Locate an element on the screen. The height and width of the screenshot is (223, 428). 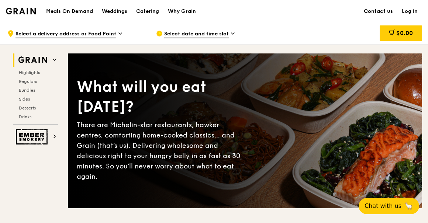
a: Catering is located at coordinates (148, 11).